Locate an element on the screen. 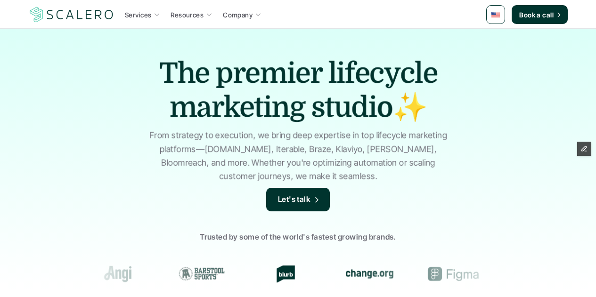 This screenshot has height=297, width=596. a: Book a call is located at coordinates (540, 15).